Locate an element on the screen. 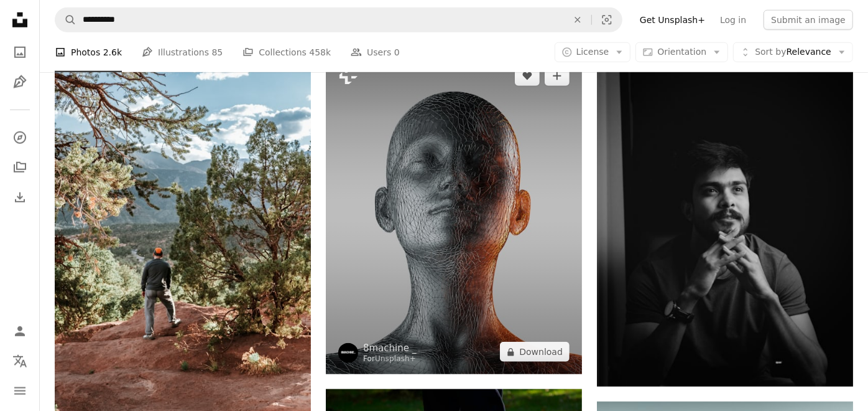  span: Sort by is located at coordinates (771, 52).